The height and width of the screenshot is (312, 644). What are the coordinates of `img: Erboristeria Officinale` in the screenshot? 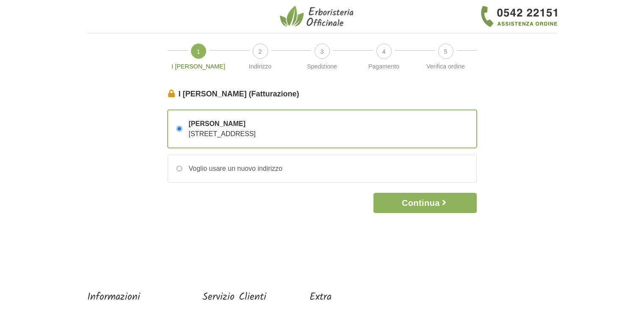 It's located at (318, 17).